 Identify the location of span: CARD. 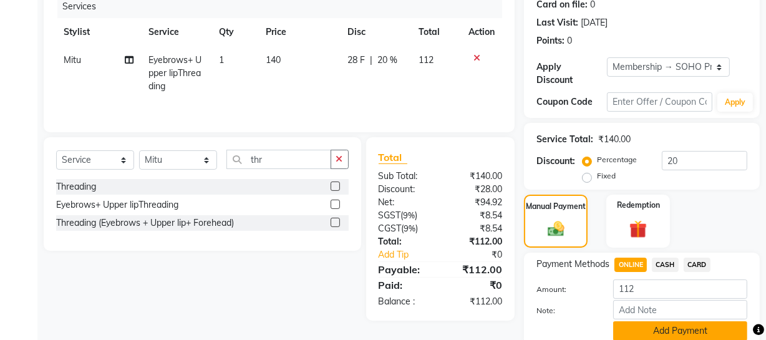
(697, 265).